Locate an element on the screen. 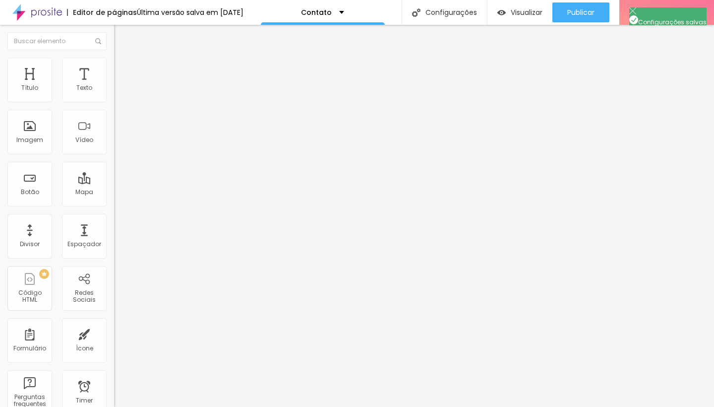  img: view-1.svg is located at coordinates (501, 12).